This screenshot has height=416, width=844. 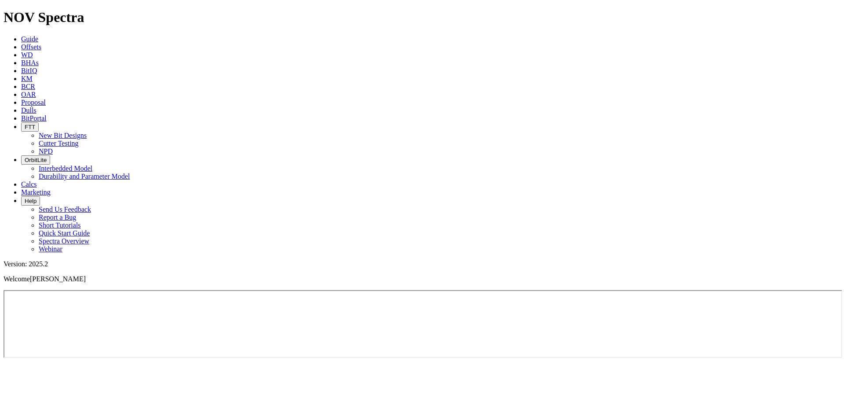 What do you see at coordinates (33, 102) in the screenshot?
I see `a: Proposal` at bounding box center [33, 102].